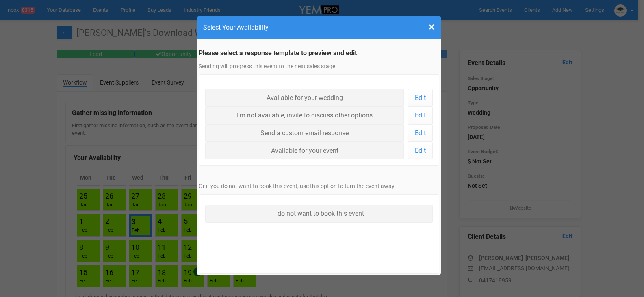 This screenshot has width=644, height=297. Describe the element at coordinates (304, 150) in the screenshot. I see `a: Available for your event` at that location.